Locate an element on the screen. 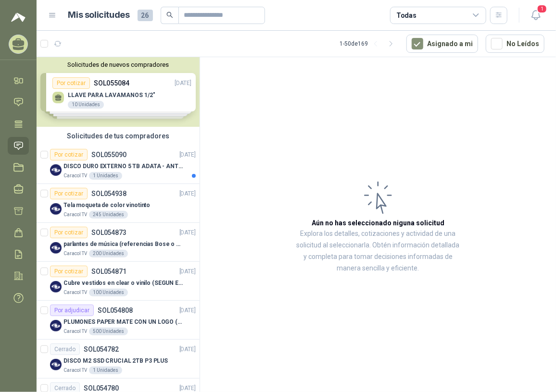 This screenshot has height=392, width=556. h1: Mis solicitudes is located at coordinates (99, 15).